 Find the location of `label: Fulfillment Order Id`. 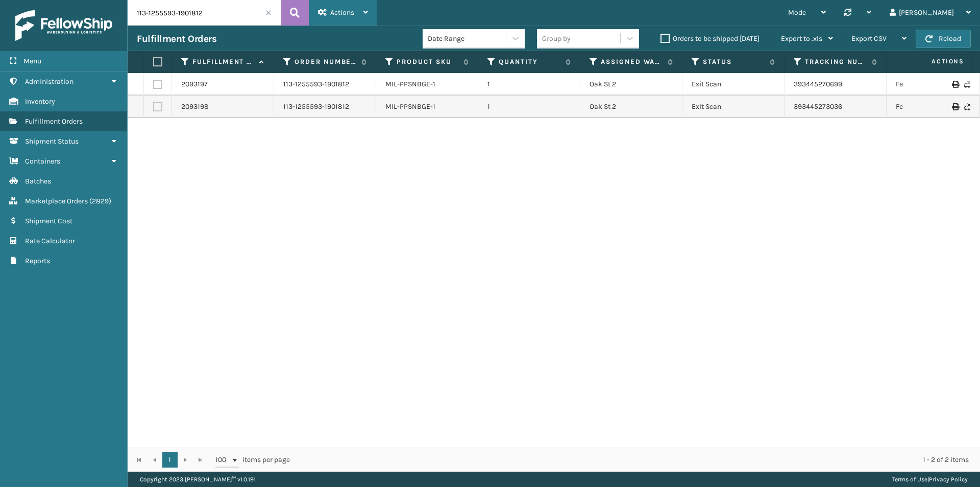

label: Fulfillment Order Id is located at coordinates (223, 62).